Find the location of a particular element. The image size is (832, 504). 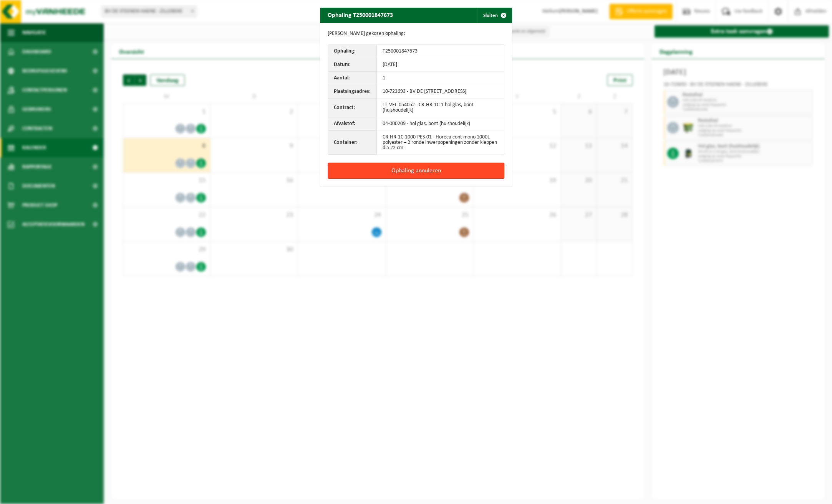

td: T250001847673 is located at coordinates (440, 51).